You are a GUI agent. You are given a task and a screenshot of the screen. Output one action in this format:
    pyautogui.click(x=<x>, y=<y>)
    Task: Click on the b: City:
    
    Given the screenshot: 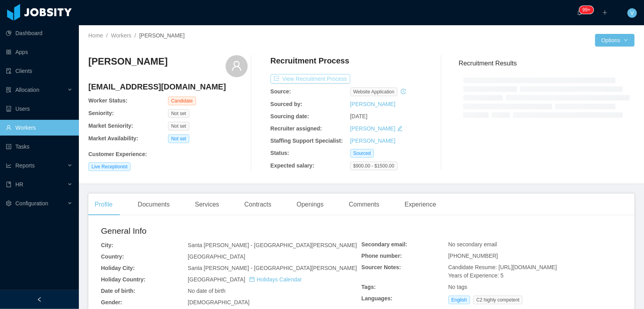 What is the action you would take?
    pyautogui.click(x=107, y=245)
    